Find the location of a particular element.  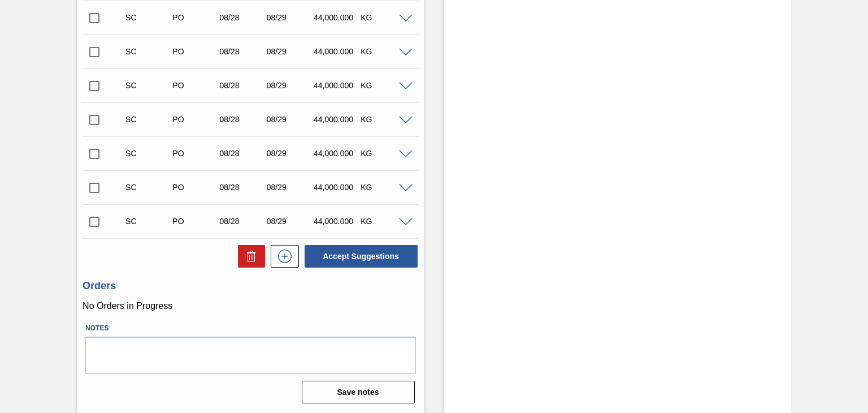

div: New suggestion is located at coordinates (282, 256).